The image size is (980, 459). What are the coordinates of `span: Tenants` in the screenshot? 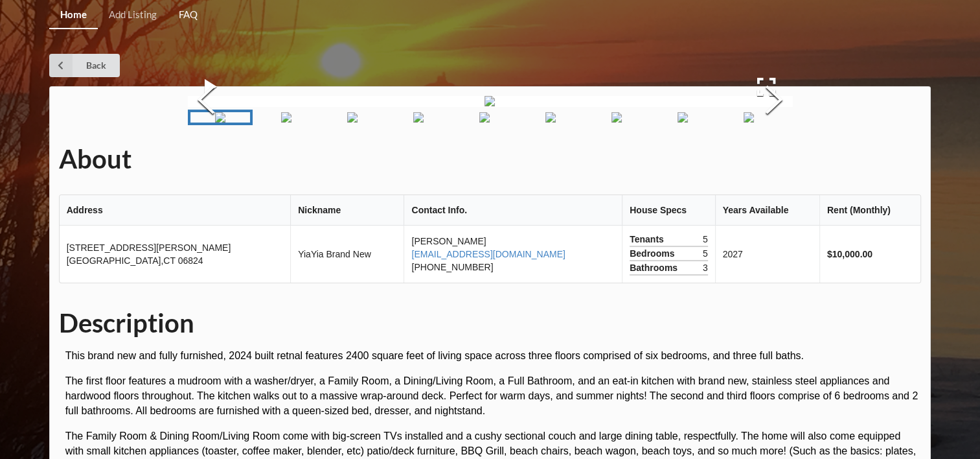 It's located at (649, 239).